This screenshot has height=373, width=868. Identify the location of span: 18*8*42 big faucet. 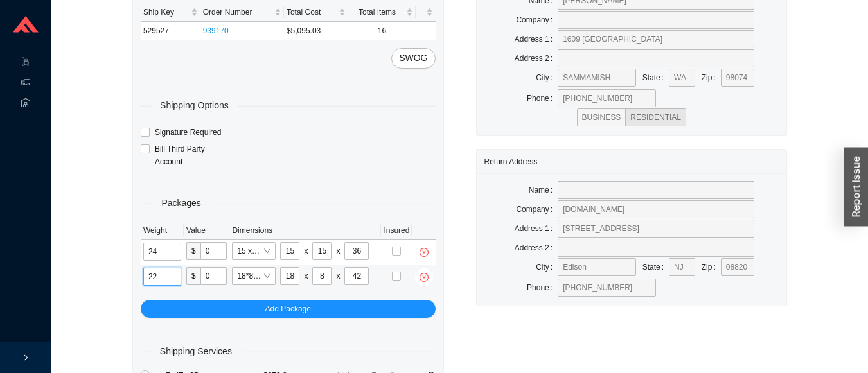
(254, 276).